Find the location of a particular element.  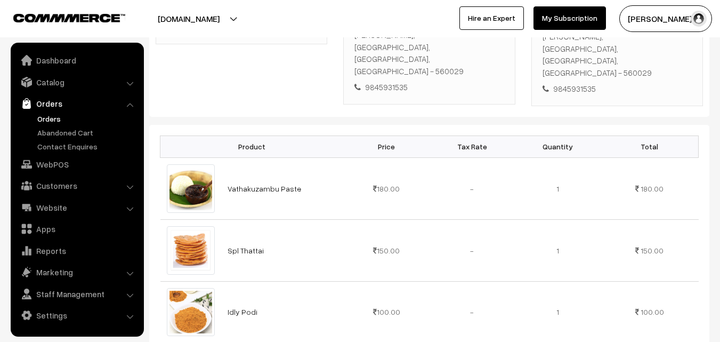

a: Marketing is located at coordinates (77, 272).